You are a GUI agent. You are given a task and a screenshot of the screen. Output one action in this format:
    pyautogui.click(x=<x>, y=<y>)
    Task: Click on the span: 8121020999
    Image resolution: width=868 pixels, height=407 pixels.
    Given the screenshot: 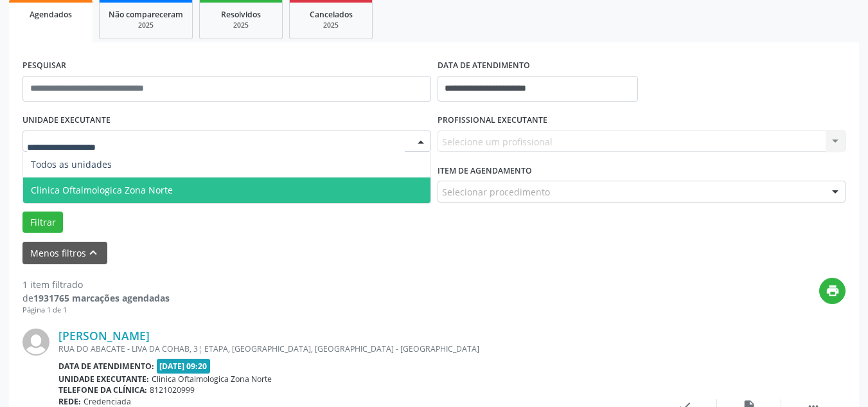 What is the action you would take?
    pyautogui.click(x=172, y=390)
    